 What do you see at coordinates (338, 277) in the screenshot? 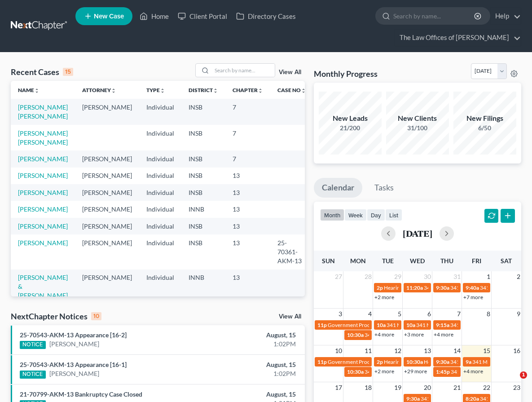
I see `span: 27` at bounding box center [338, 277].